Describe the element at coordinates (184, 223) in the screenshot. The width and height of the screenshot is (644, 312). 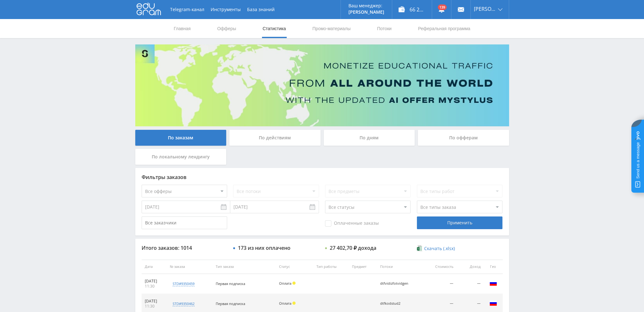
I see `input: Все заказчики` at that location.